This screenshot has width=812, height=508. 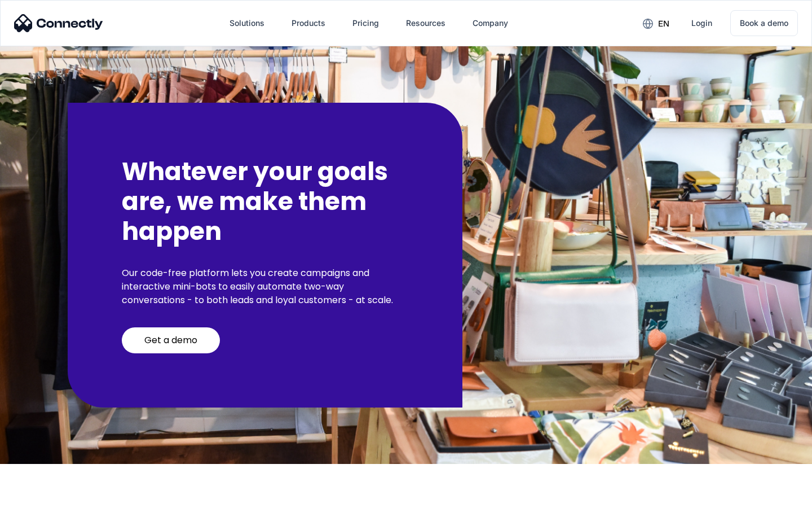 I want to click on a: Book a demo, so click(x=765, y=23).